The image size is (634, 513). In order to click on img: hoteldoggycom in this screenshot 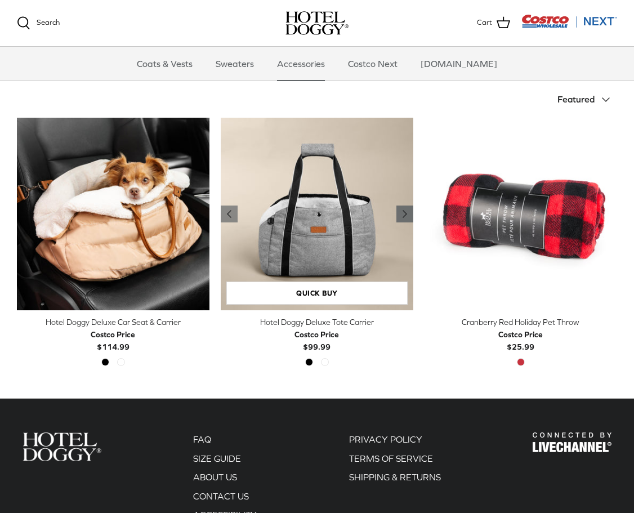, I will do `click(317, 23)`.